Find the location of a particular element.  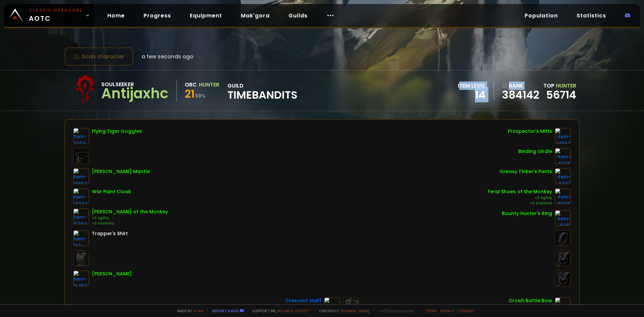

div: Hunter is located at coordinates (209, 85).